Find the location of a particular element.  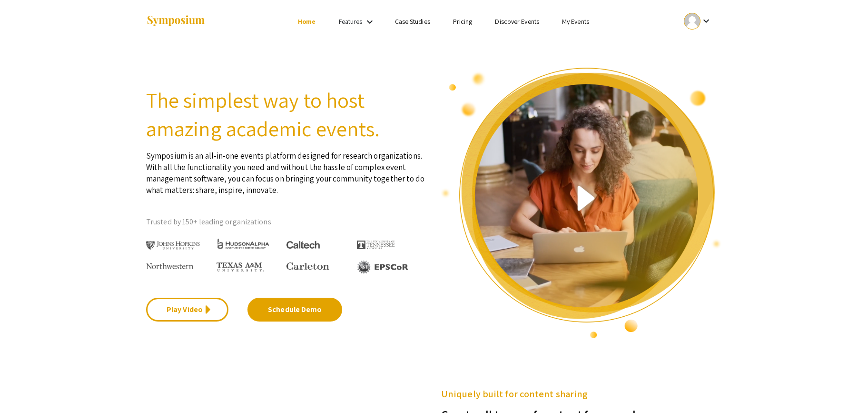

a: Features is located at coordinates (351, 21).